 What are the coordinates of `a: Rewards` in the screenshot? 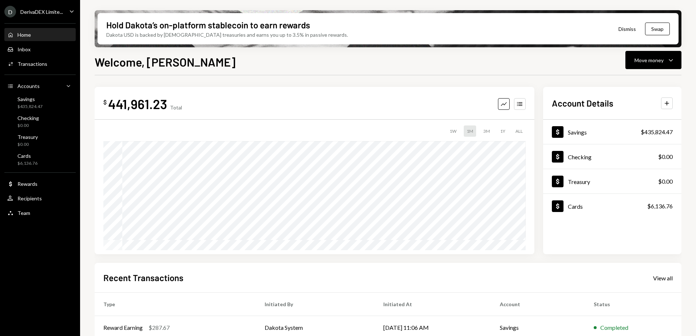 It's located at (40, 184).